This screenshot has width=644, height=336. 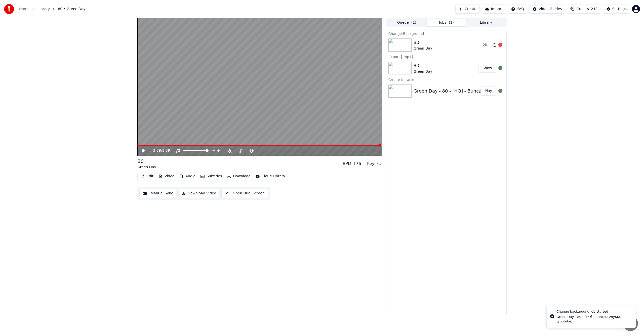 What do you see at coordinates (187, 176) in the screenshot?
I see `button: Audio` at bounding box center [187, 176].